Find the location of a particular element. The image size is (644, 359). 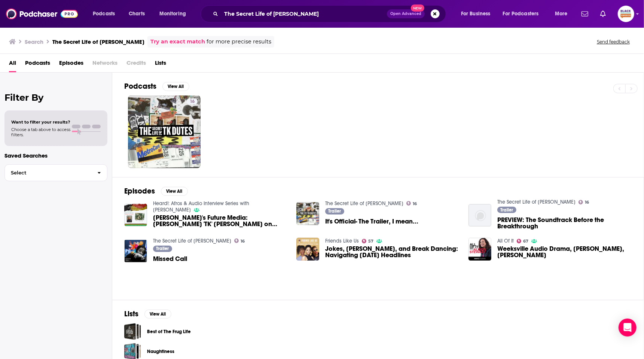

span: Best of The Frug Life is located at coordinates (132, 331).